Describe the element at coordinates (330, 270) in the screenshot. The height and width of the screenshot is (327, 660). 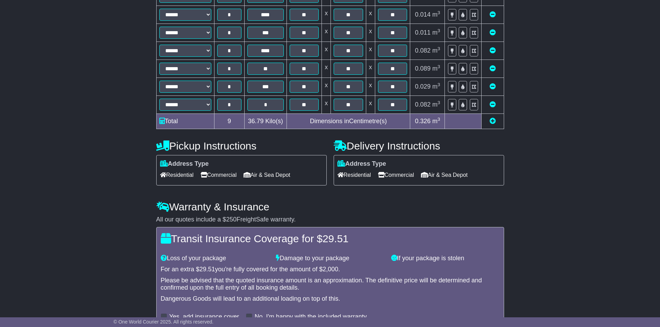
I see `div: For an extra $ you're fully covered for the amount of $ .` at that location.